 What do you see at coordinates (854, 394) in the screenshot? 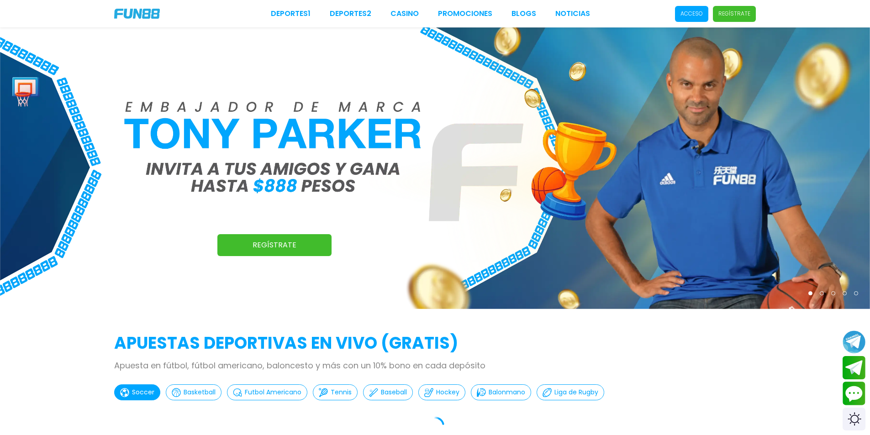
I see `button: Contact customer service` at bounding box center [854, 394].